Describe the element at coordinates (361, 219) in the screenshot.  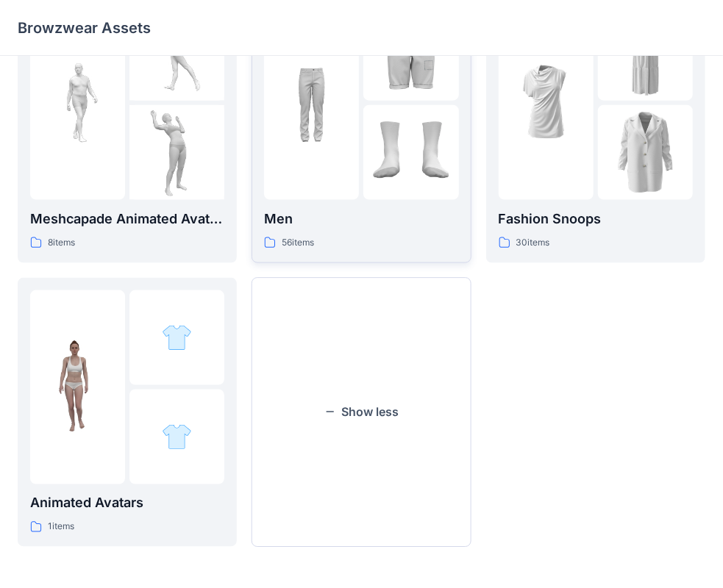
I see `p: Men` at that location.